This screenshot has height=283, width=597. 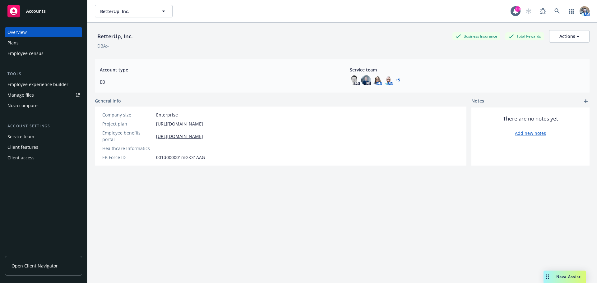 I want to click on a: Accounts, so click(x=44, y=11).